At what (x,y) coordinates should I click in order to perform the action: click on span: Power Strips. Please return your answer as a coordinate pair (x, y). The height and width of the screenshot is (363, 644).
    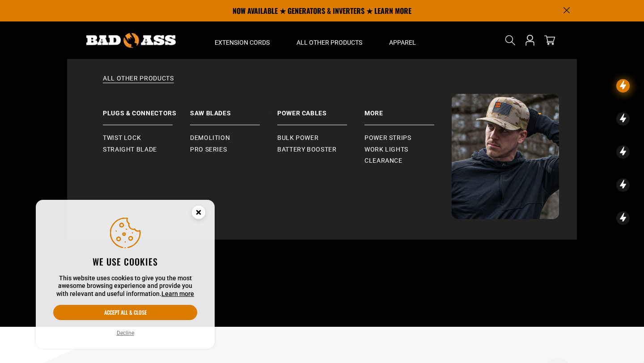
    Looking at the image, I should click on (388, 138).